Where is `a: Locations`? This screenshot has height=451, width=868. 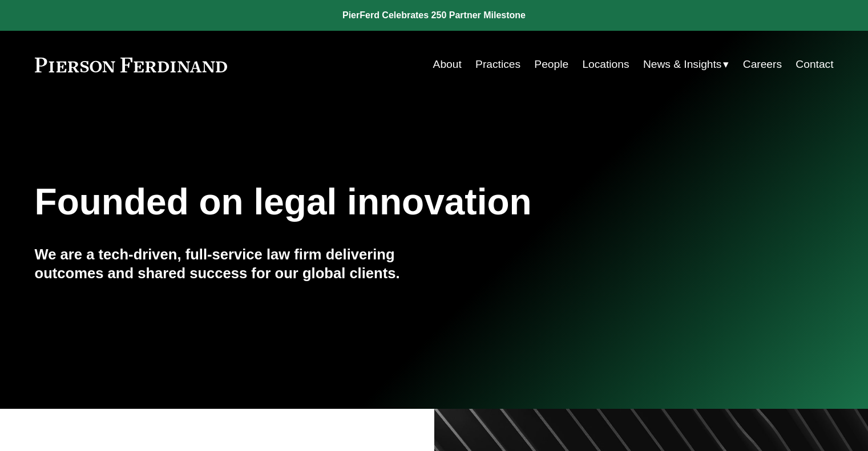
a: Locations is located at coordinates (605, 65).